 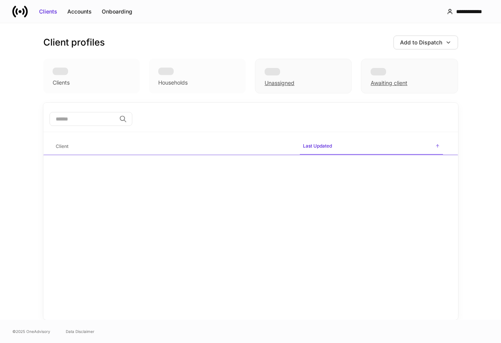 What do you see at coordinates (371, 147) in the screenshot?
I see `span: Last Updated` at bounding box center [371, 147].